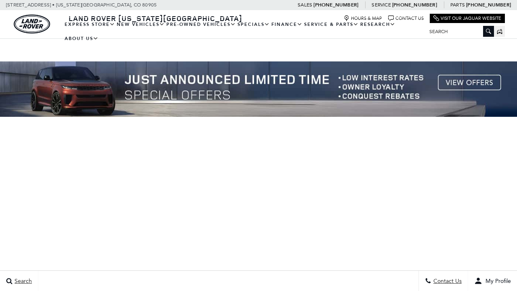 This screenshot has height=291, width=517. What do you see at coordinates (201, 24) in the screenshot?
I see `a: Pre-Owned Vehicles` at bounding box center [201, 24].